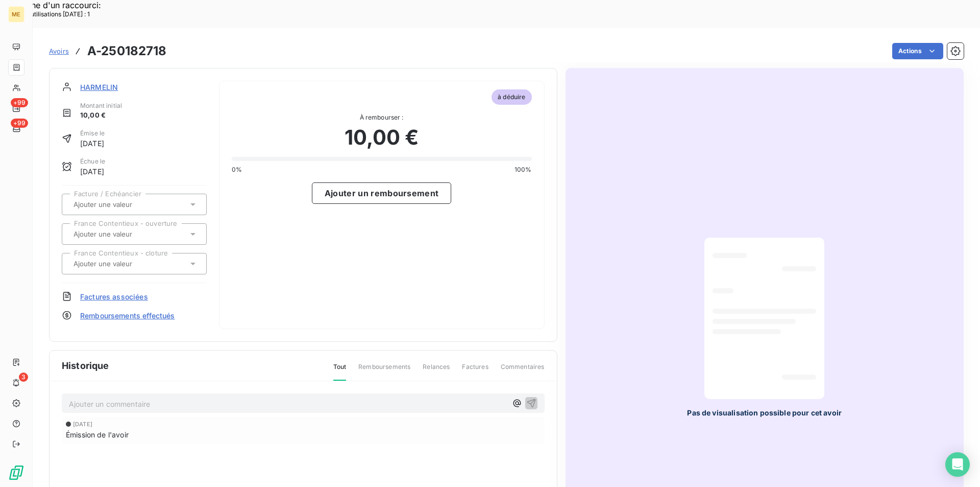 This screenshot has width=980, height=487. I want to click on span: Commentaires, so click(523, 371).